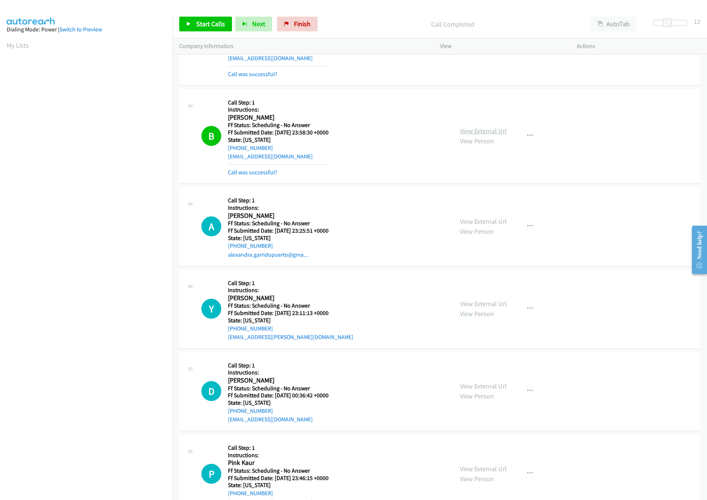 Image resolution: width=707 pixels, height=500 pixels. Describe the element at coordinates (268, 254) in the screenshot. I see `a: alexandra.garridopuerto@gma...` at that location.